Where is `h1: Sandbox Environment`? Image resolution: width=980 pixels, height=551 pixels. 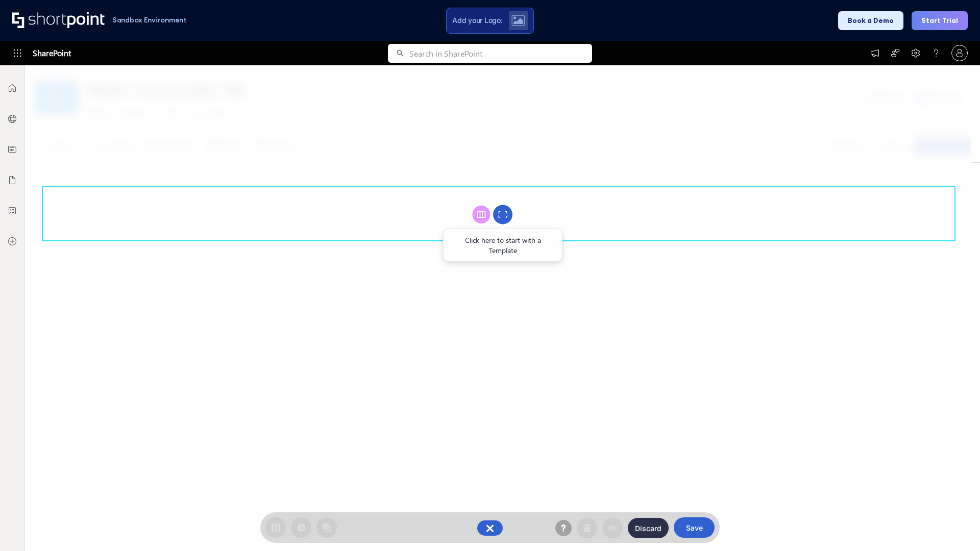 h1: Sandbox Environment is located at coordinates (149, 20).